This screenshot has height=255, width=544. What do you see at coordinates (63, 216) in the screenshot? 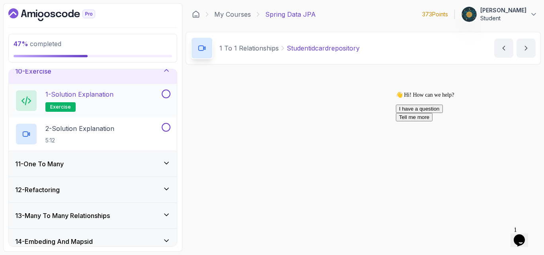
I see `h3: 13 - Many To Many Relationships` at bounding box center [63, 216].